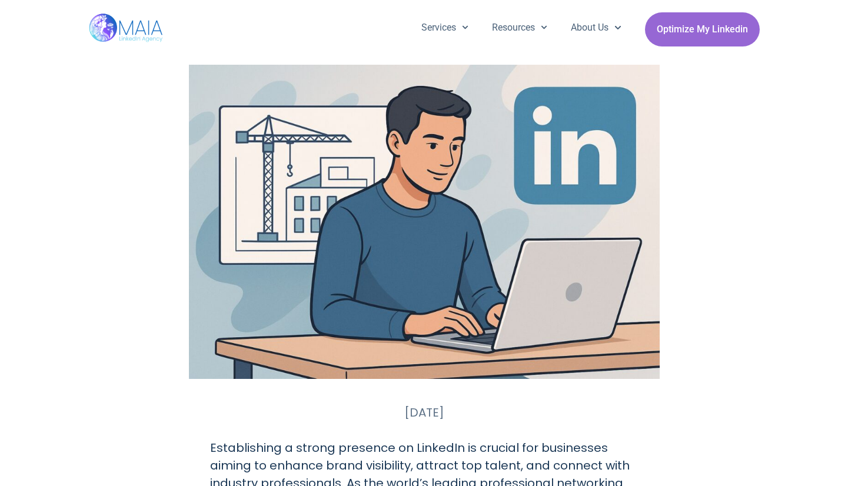 The image size is (848, 486). I want to click on nav: Menu, so click(521, 28).